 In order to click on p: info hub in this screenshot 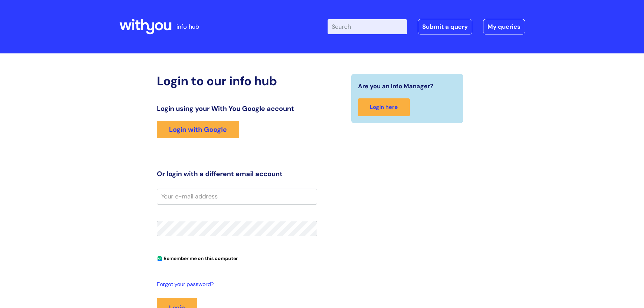, I will do `click(187, 27)`.